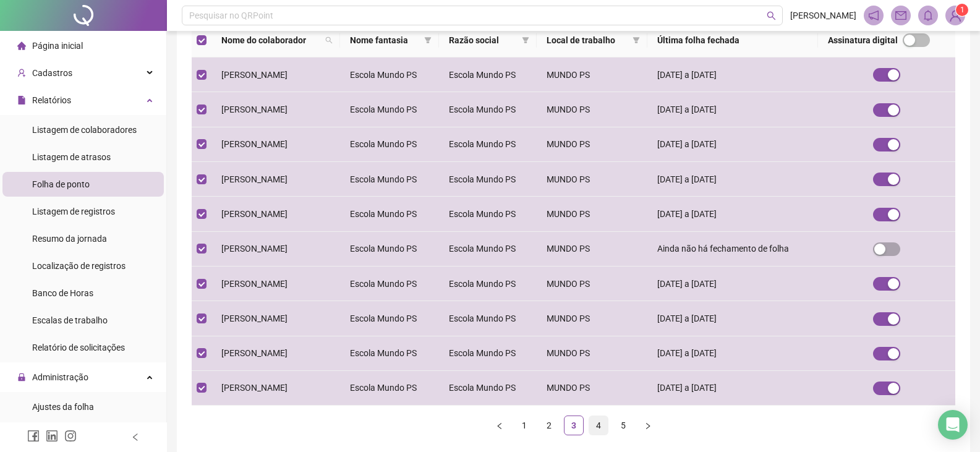 The width and height of the screenshot is (980, 452). Describe the element at coordinates (79, 266) in the screenshot. I see `span: Localização de registros` at that location.